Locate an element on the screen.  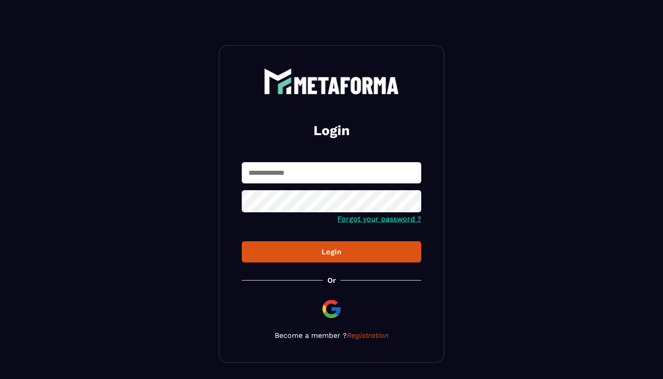
a: Registration is located at coordinates (368, 335).